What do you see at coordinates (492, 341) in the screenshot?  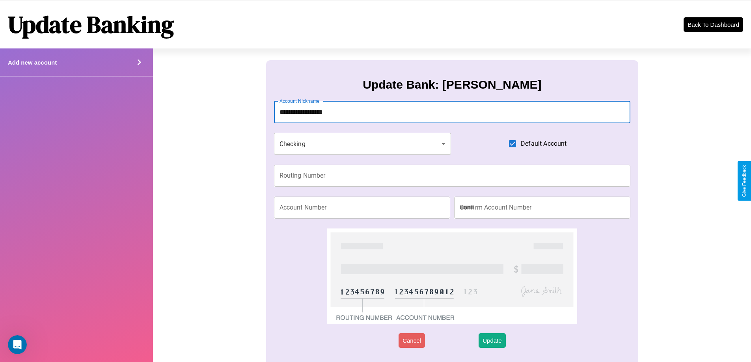 I see `button: Update` at bounding box center [492, 341].